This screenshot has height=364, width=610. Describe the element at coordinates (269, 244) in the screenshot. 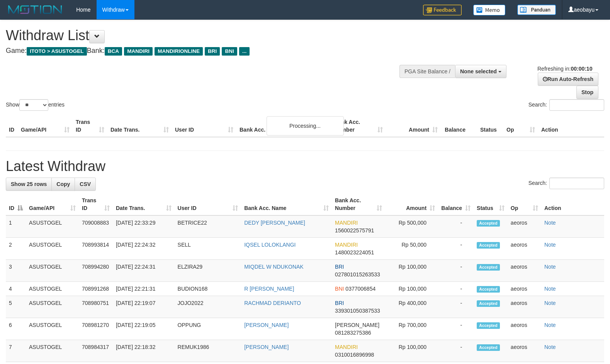

I see `a: IQSEL LOLOKLANGI` at that location.